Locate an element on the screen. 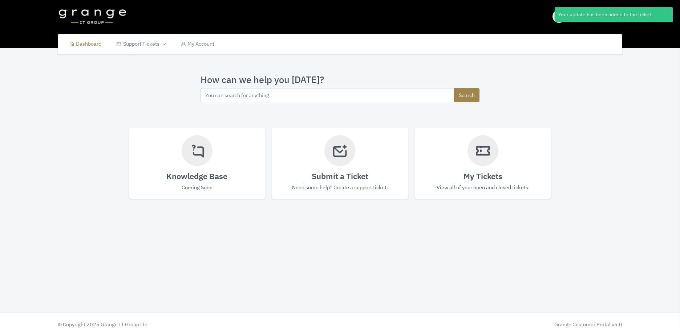 This screenshot has width=680, height=335. p: Need some help? Create a support ticket. is located at coordinates (340, 188).